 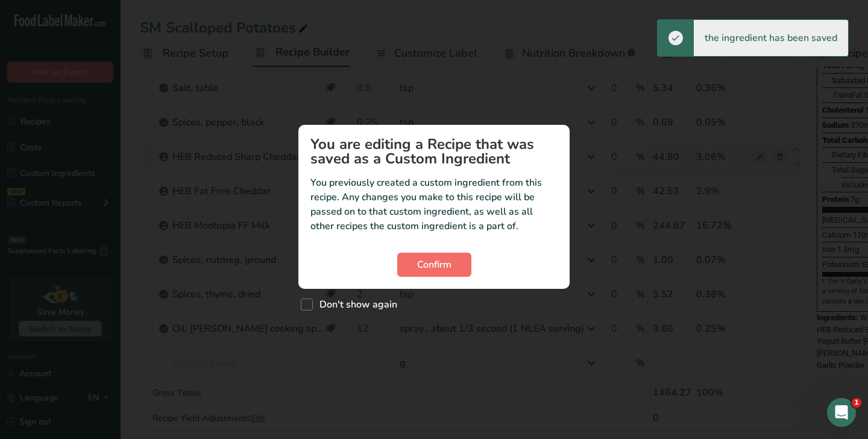 What do you see at coordinates (355, 305) in the screenshot?
I see `span: Don't show again` at bounding box center [355, 305].